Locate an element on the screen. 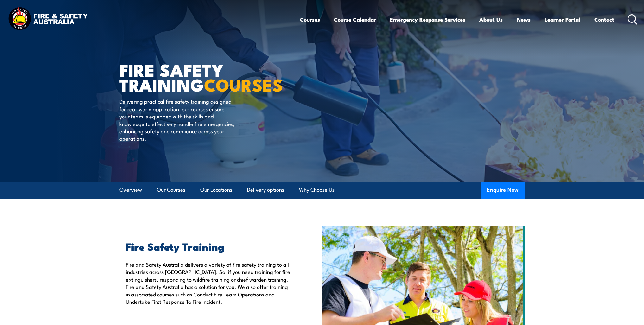 The height and width of the screenshot is (325, 644). a: Courses is located at coordinates (310, 19).